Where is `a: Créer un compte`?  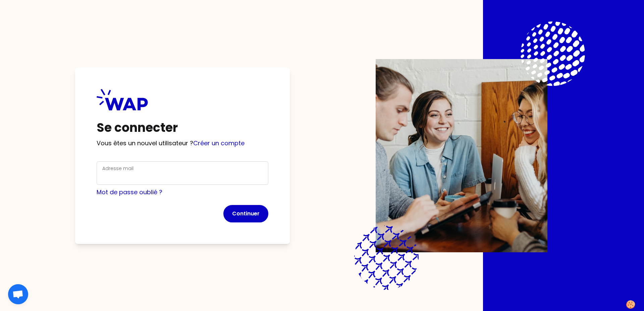 a: Créer un compte is located at coordinates (219, 143).